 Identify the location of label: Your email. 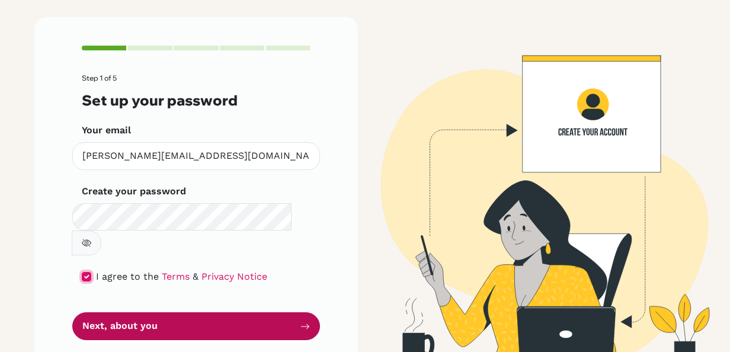
(106, 130).